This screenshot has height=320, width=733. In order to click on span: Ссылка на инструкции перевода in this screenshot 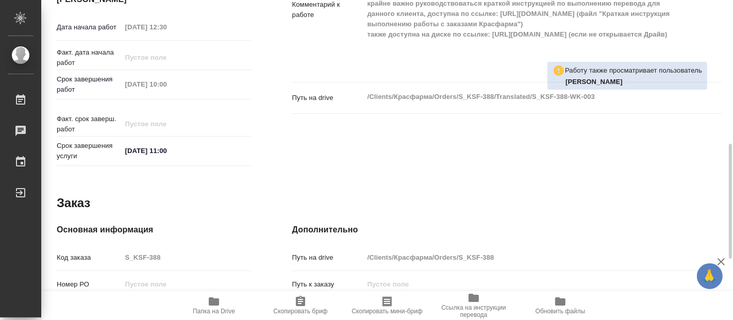, I will do `click(474, 311)`.